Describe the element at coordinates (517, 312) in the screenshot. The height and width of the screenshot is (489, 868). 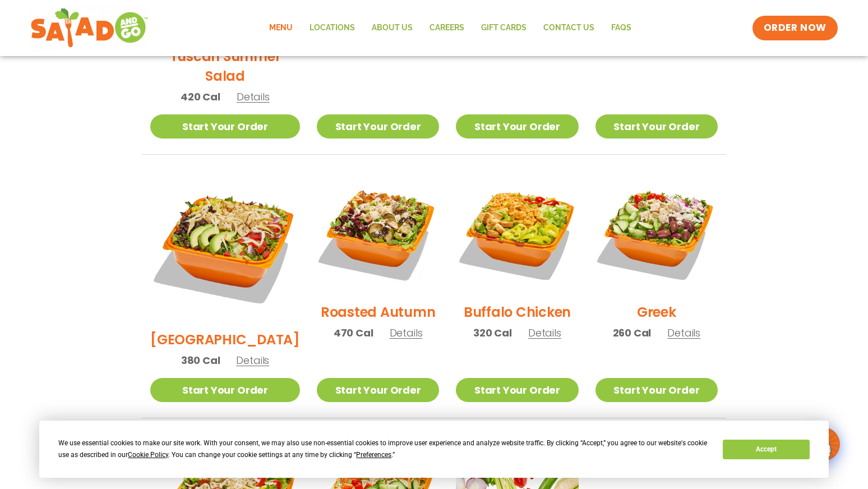
I see `h2: Buffalo Chicken` at that location.